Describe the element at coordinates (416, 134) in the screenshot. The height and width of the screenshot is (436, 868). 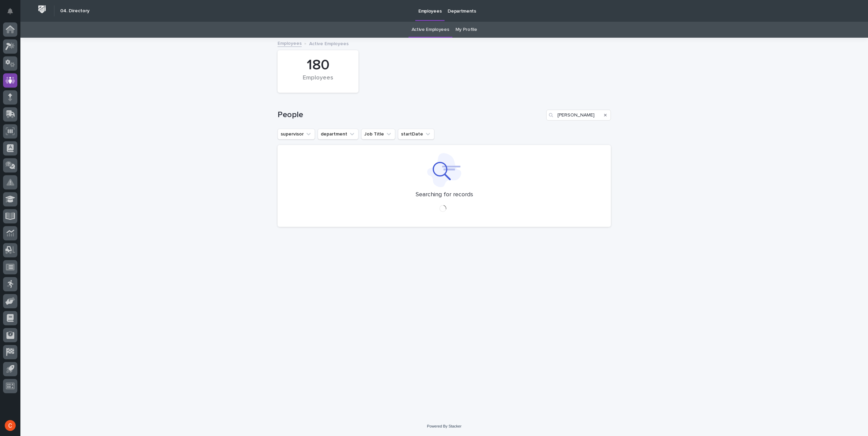
I see `button: startDate` at that location.